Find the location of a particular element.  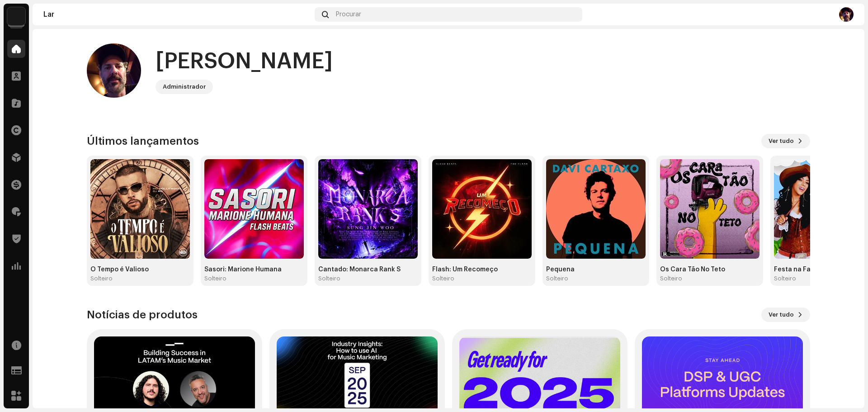

font: Últimos lançamentos is located at coordinates (143, 141).